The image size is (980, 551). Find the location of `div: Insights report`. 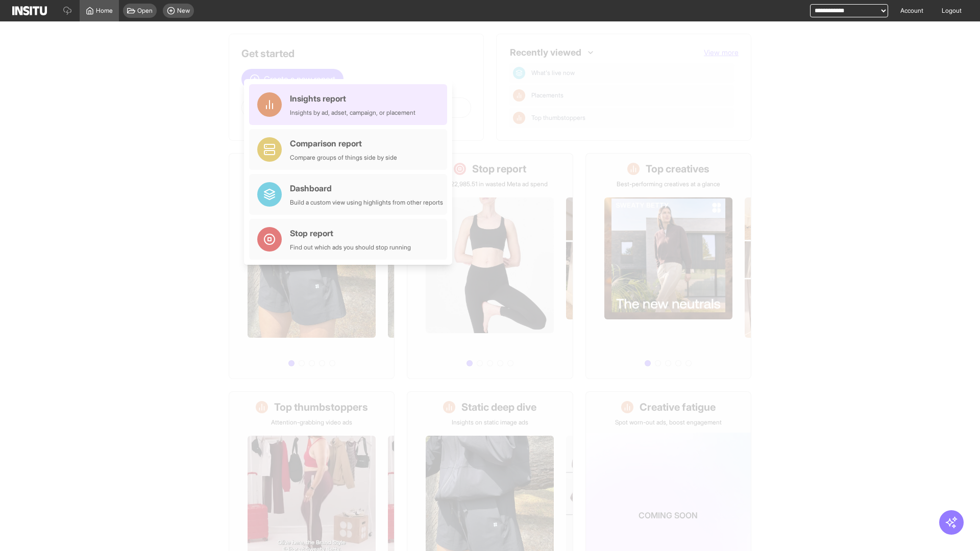

div: Insights report is located at coordinates (352, 99).